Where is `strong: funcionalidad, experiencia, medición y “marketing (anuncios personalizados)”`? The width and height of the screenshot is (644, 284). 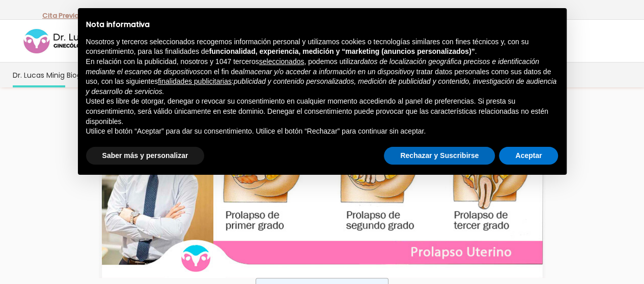
strong: funcionalidad, experiencia, medición y “marketing (anuncios personalizados)” is located at coordinates (342, 51).